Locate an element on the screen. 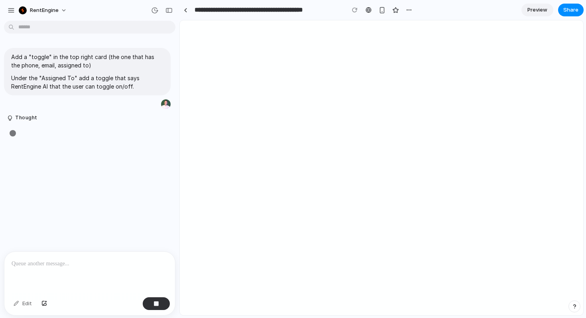  button: RentEngine is located at coordinates (43, 10).